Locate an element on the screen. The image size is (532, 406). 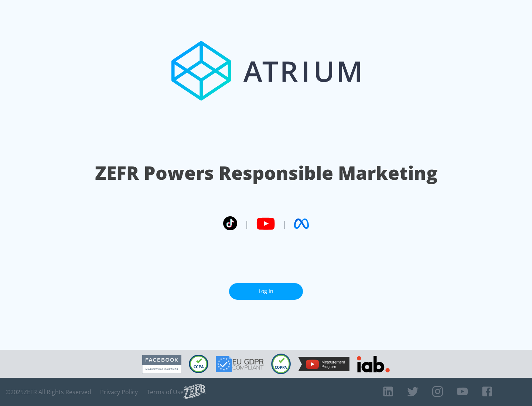
img: COPPA Compliant is located at coordinates (281, 364).